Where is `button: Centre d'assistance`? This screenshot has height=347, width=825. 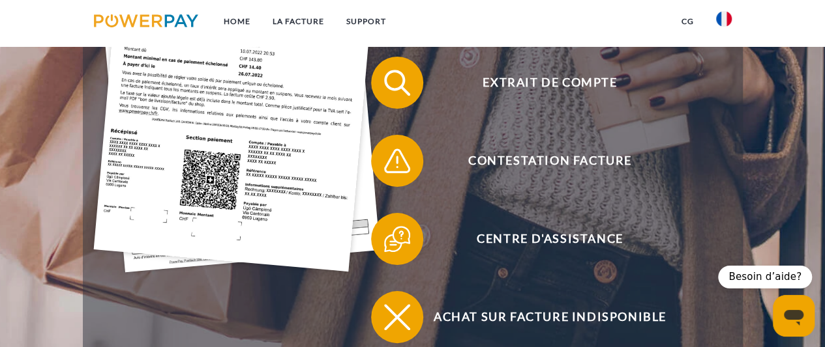 button: Centre d'assistance is located at coordinates (540, 239).